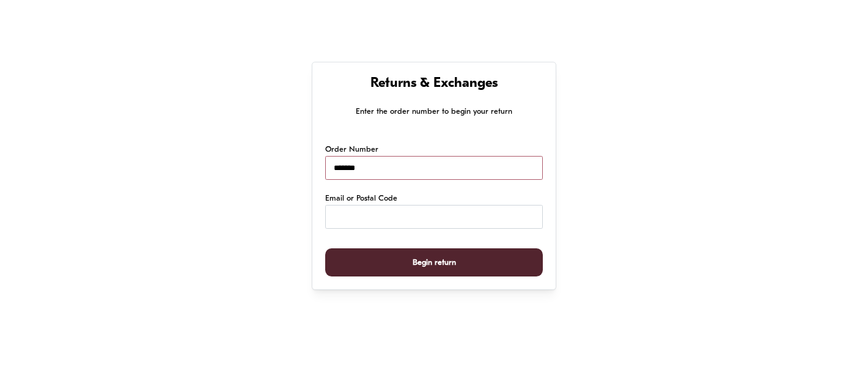 This screenshot has height=367, width=868. I want to click on p: Enter the order number to begin your return, so click(434, 111).